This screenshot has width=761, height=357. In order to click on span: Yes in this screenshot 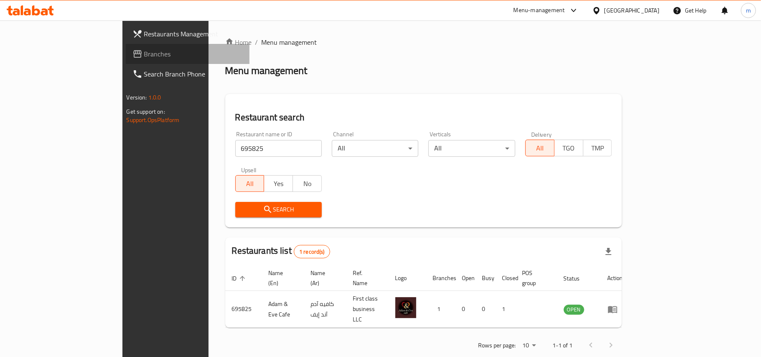, I will do `click(278, 184)`.